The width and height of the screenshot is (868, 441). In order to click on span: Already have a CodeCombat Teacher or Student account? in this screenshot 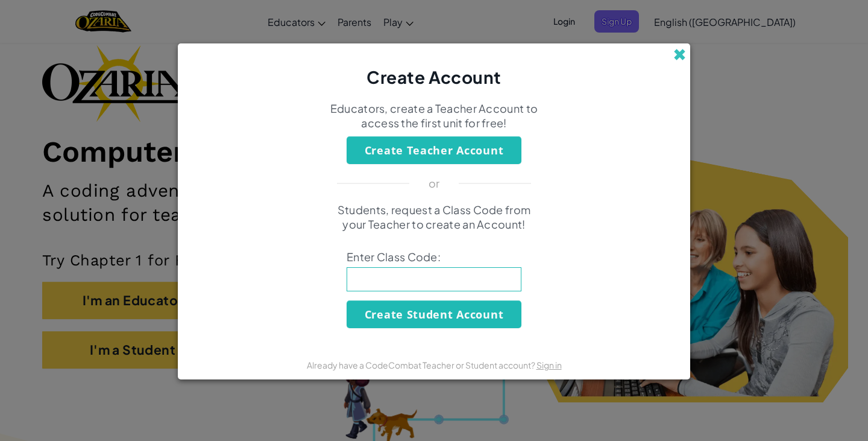, I will do `click(421, 365)`.